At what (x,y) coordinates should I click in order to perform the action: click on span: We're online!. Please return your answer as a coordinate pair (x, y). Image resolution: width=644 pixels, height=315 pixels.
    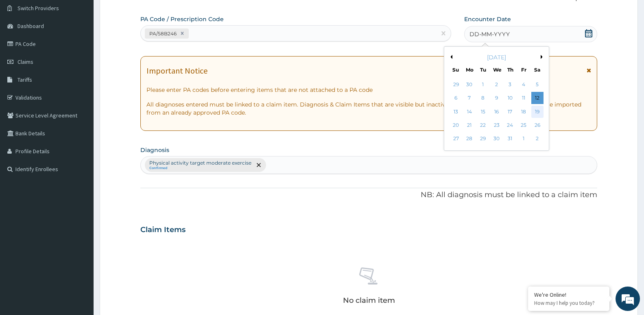
    Looking at the image, I should click on (80, 143).